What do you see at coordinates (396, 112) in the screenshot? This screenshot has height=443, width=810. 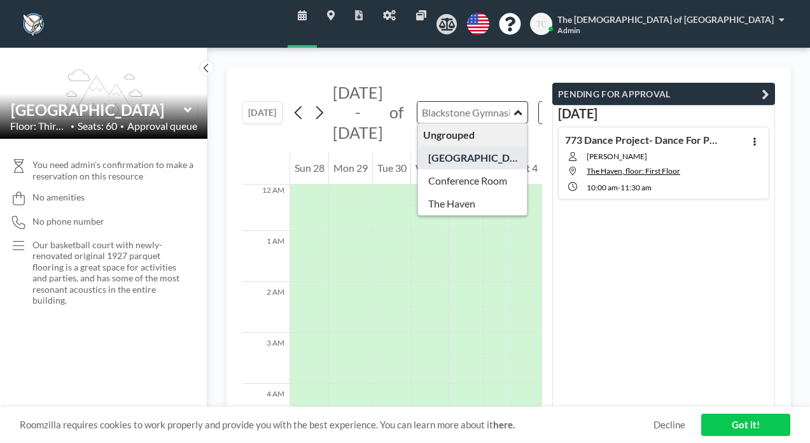 I see `span: of` at bounding box center [396, 112].